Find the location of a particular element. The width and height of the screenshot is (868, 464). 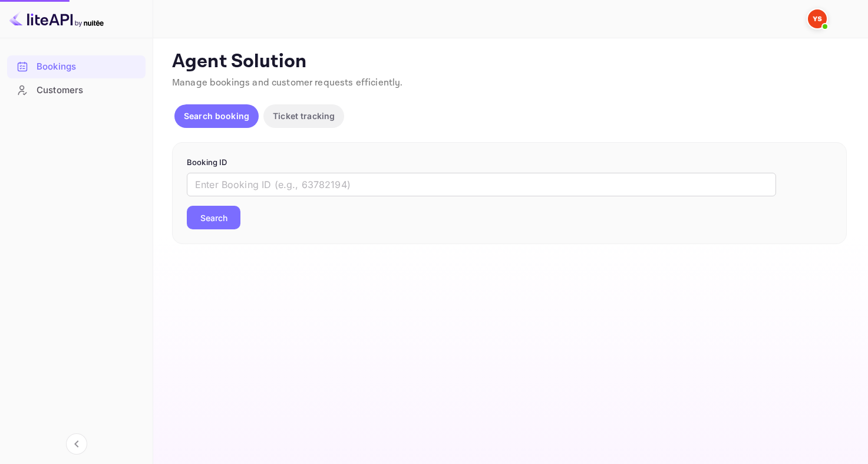

p: Booking ID is located at coordinates (509, 162).